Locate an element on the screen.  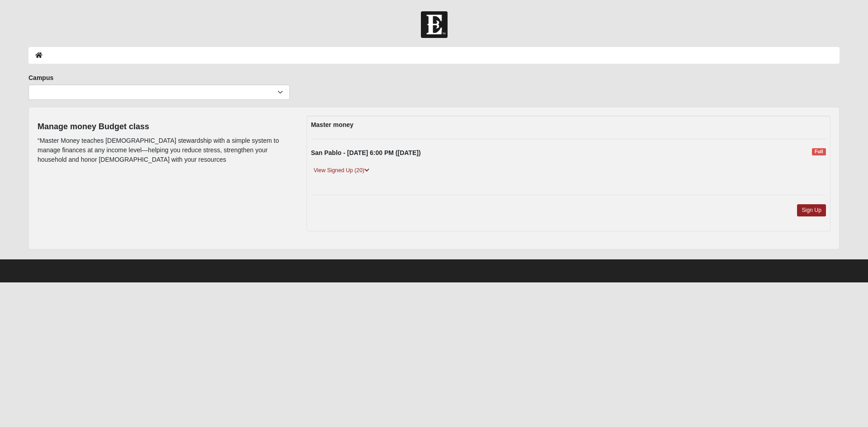
strong: Master money is located at coordinates (332, 125).